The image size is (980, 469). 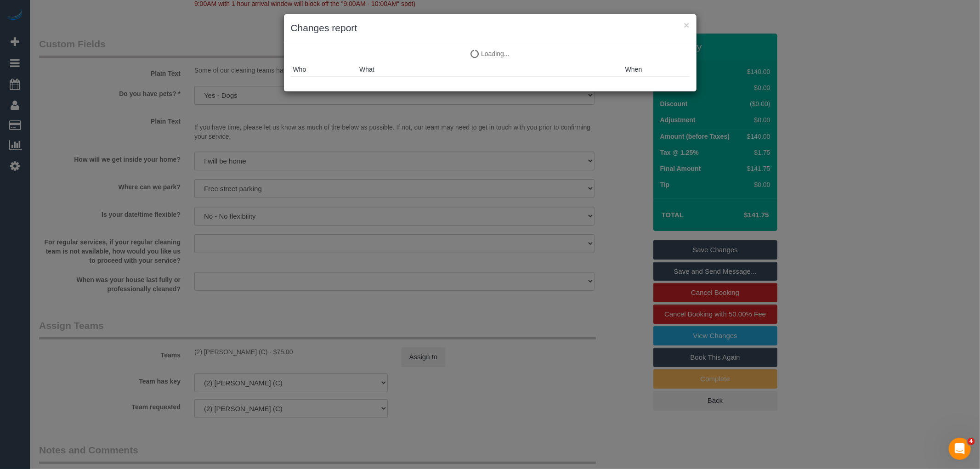 What do you see at coordinates (324, 70) in the screenshot?
I see `th: Who` at bounding box center [324, 70].